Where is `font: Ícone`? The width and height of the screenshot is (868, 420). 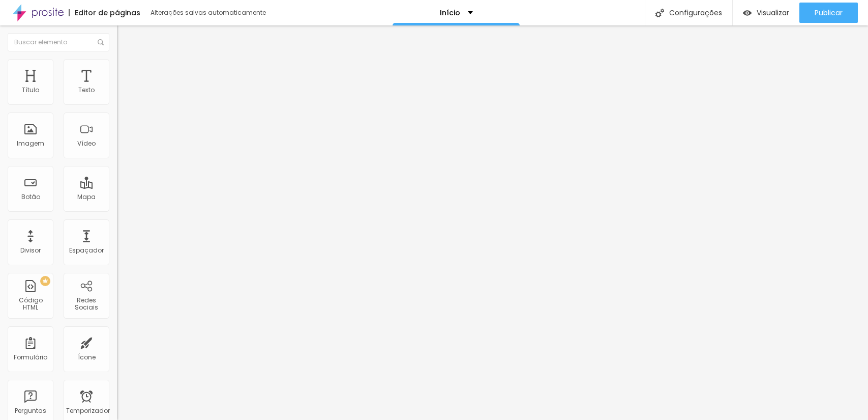 font: Ícone is located at coordinates (87, 357).